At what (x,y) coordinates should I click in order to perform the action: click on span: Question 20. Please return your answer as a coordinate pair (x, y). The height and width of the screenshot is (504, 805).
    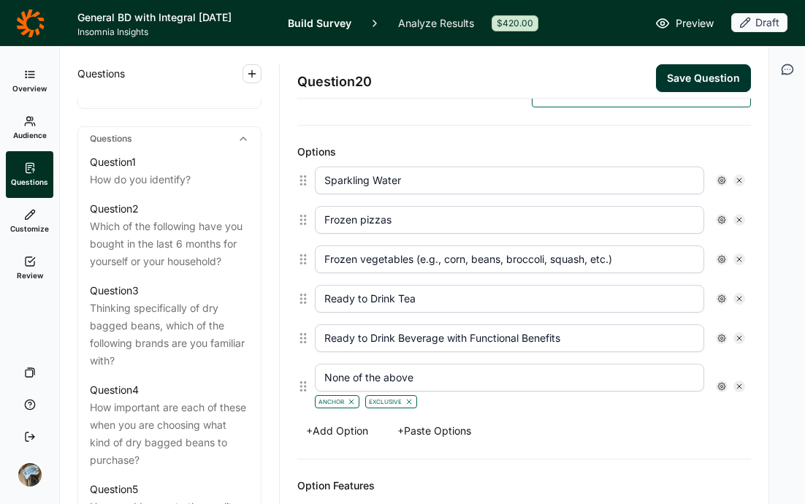
    Looking at the image, I should click on (335, 82).